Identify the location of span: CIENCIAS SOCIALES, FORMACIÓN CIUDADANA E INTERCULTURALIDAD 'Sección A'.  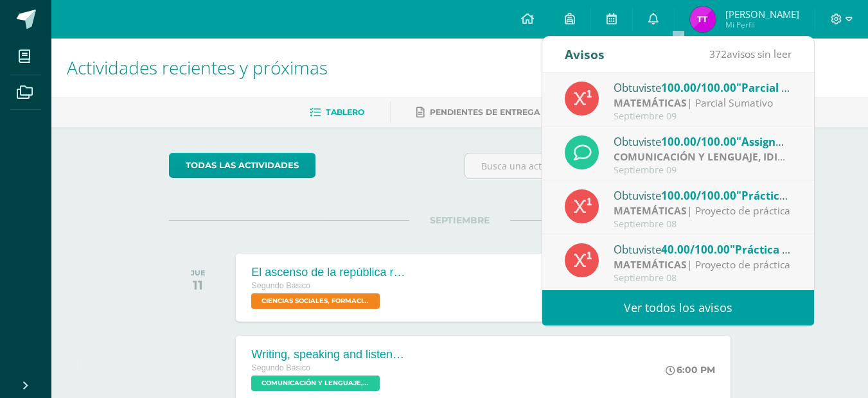
(316, 301).